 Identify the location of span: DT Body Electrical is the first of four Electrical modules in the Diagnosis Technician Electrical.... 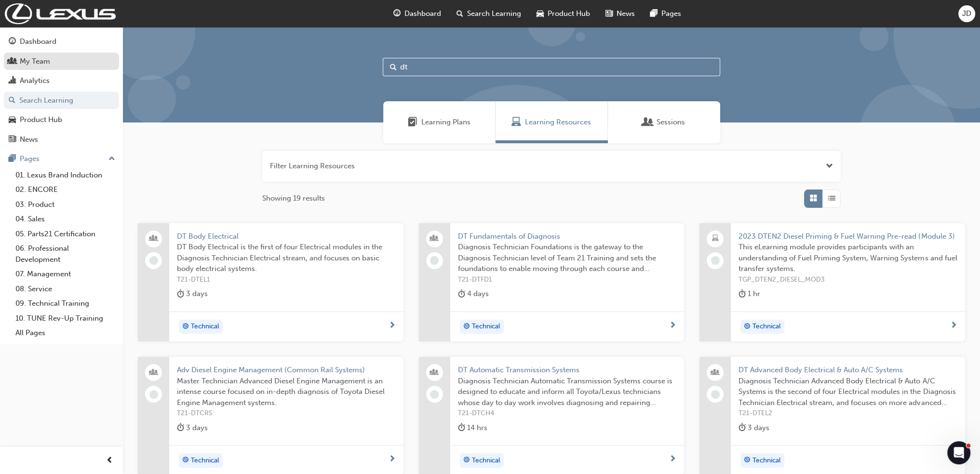
(286, 258).